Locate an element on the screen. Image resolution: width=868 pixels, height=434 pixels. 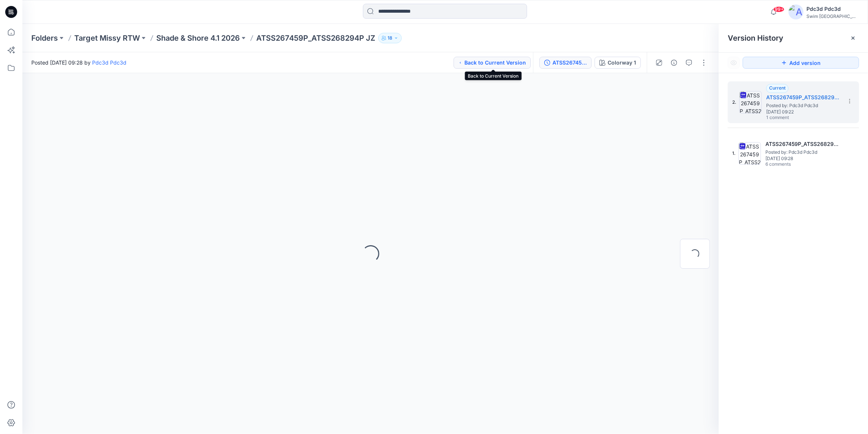
button: ATSS267459P_ATSS268294P JZ is located at coordinates (565, 63).